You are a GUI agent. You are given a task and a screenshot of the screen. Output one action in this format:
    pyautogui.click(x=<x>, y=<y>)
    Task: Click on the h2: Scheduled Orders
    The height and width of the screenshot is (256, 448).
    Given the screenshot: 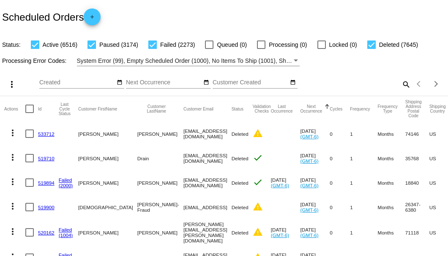 What is the action you would take?
    pyautogui.click(x=51, y=17)
    